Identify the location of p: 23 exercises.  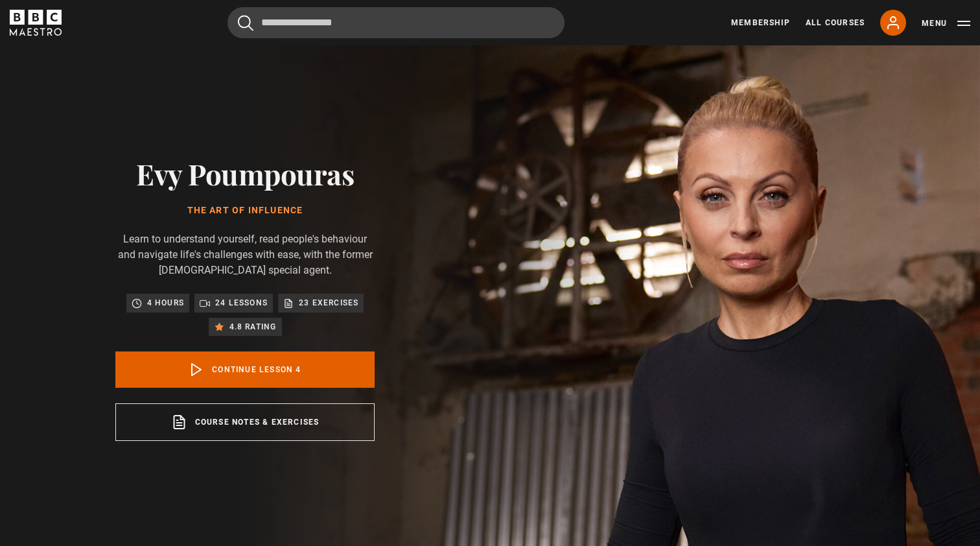
(328, 303).